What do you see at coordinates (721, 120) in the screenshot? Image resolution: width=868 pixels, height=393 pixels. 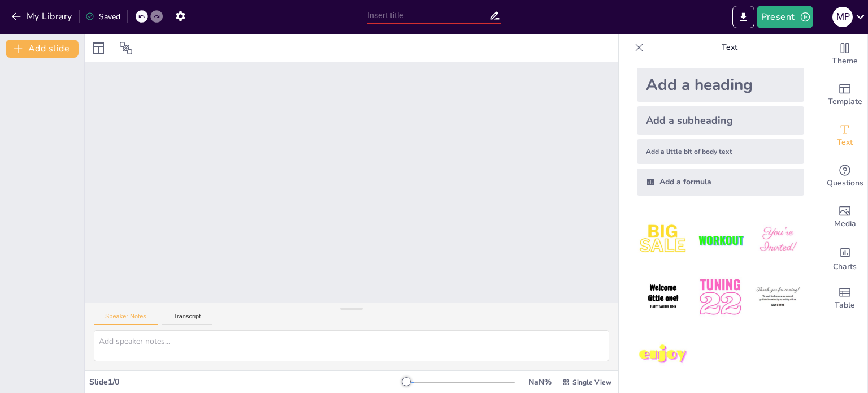 I see `div: Add a subheading` at bounding box center [721, 120].